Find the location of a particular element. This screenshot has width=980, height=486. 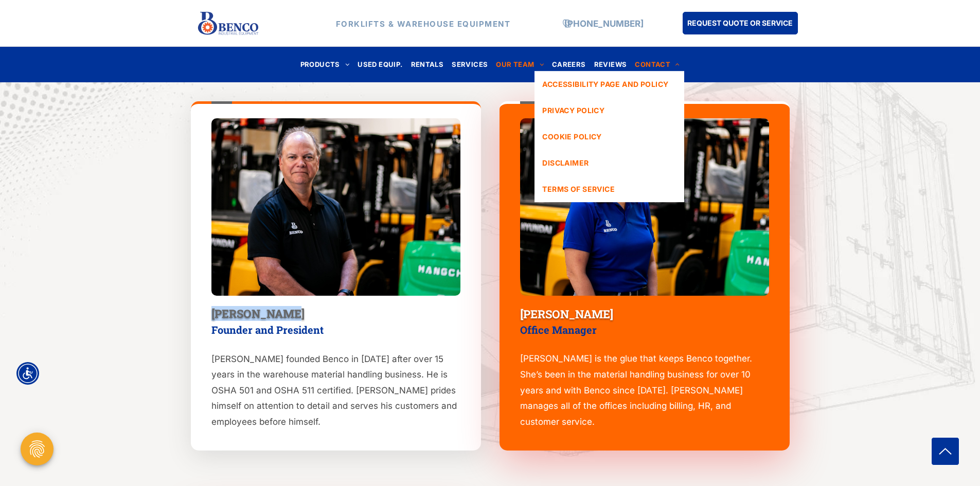

span: ACCESSIBILITY PAGE AND POLICY is located at coordinates (605, 84).